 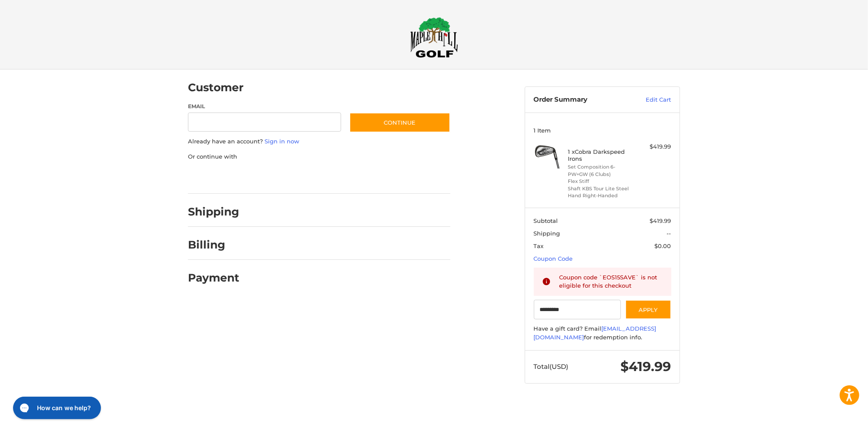 What do you see at coordinates (580, 100) in the screenshot?
I see `h3: Order Summary` at bounding box center [580, 100].